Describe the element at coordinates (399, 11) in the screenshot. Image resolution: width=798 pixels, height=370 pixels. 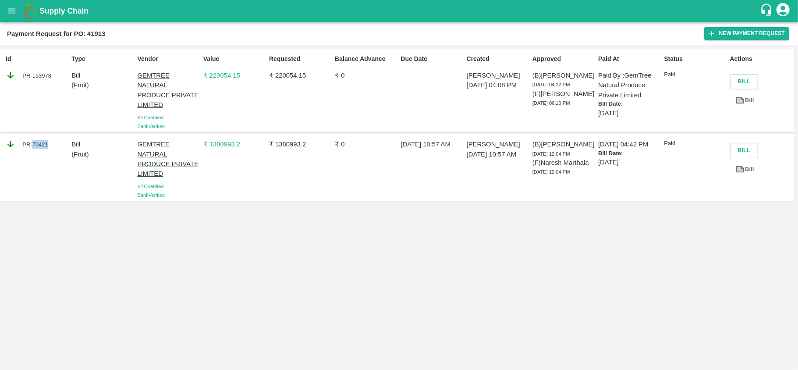
I see `a: Supply Chain` at that location.